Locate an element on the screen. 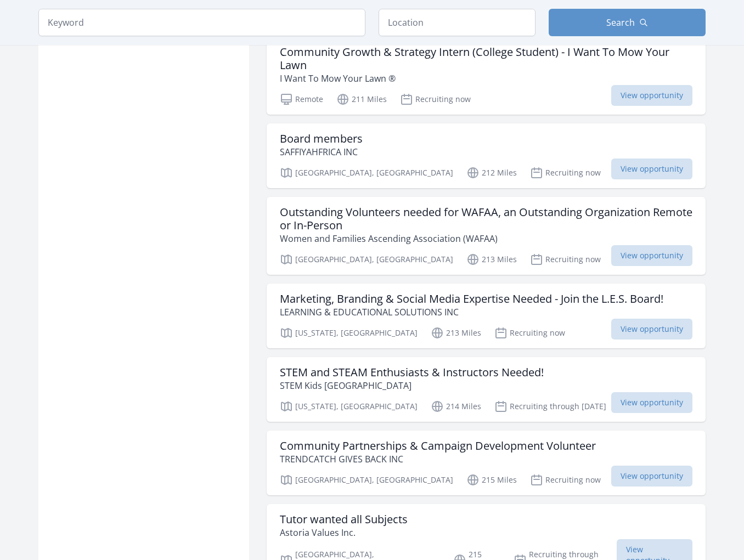 The image size is (744, 560). p: TRENDCATCH GIVES BACK INC is located at coordinates (438, 459).